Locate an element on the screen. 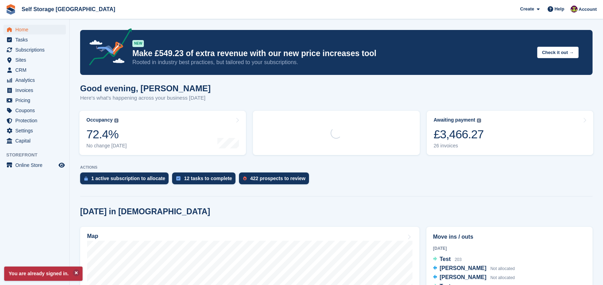 This screenshot has width=603, height=285. img: price-adjustments-announcement-icon-8257ccfd72463d97f412b2fc003d46551f7dbcb40ab6d574587a9cd5c0d94... is located at coordinates (108, 48).